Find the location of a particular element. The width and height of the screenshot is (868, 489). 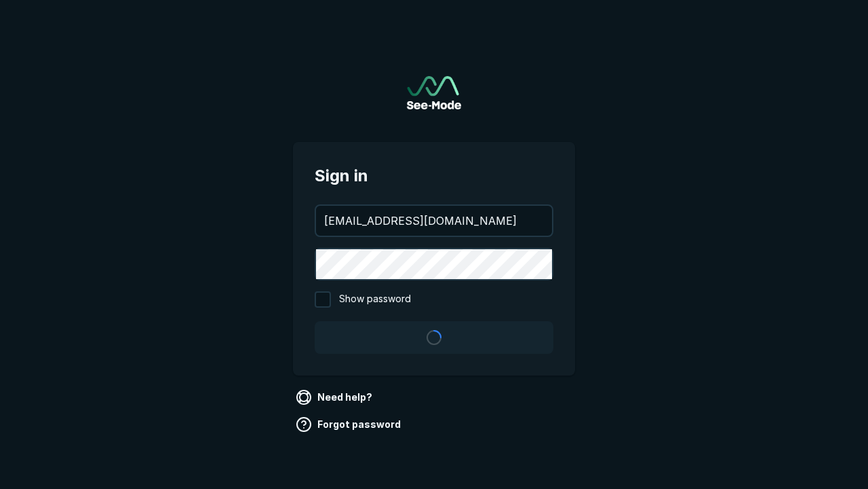

input: your@email.com is located at coordinates (434, 221).